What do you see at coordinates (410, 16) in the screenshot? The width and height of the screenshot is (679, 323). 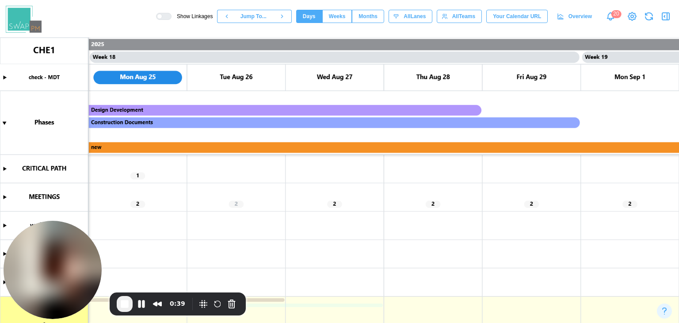 I see `button: AllLanes` at bounding box center [410, 16].